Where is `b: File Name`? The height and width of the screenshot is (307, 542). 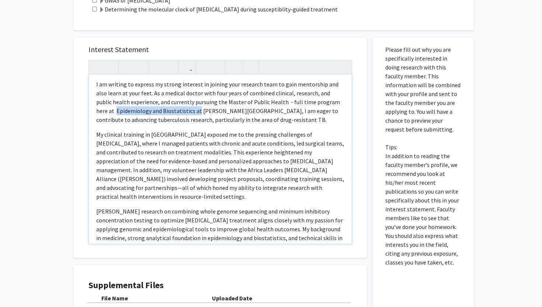 b: File Name is located at coordinates (115, 298).